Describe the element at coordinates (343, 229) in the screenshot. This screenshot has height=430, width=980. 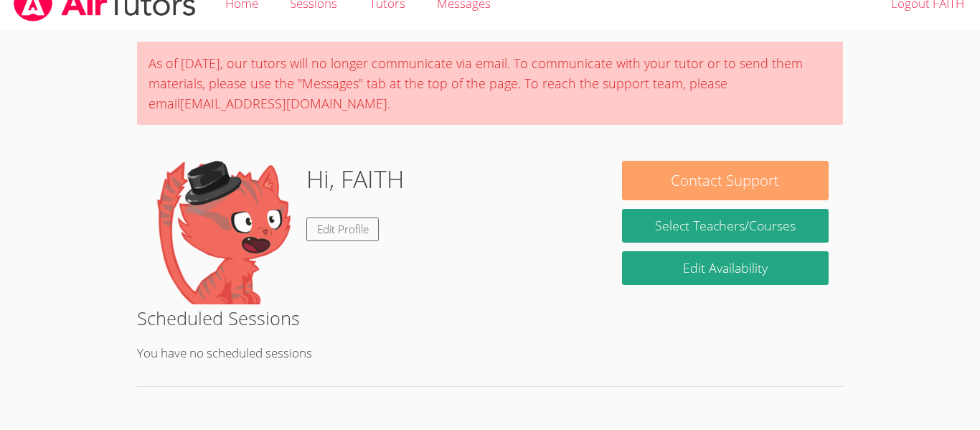
I see `a: Edit Profile` at that location.